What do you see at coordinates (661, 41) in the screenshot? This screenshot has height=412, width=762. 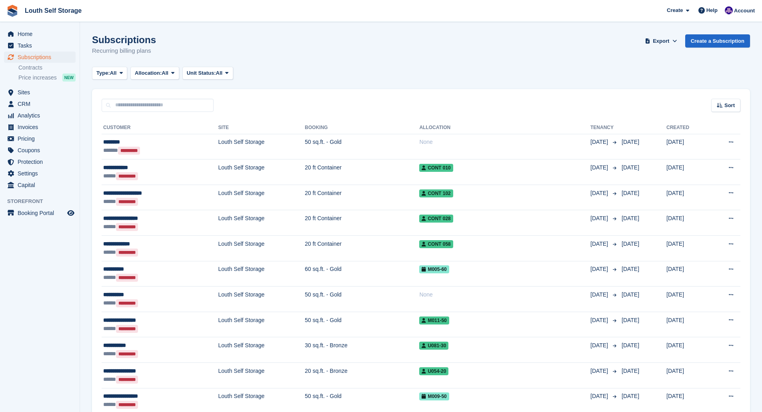 I see `button: Export` at bounding box center [661, 41].